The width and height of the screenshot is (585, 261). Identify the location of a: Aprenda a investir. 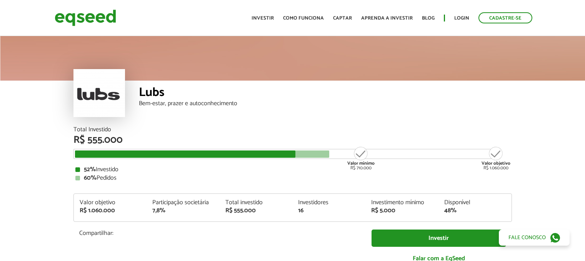
(387, 18).